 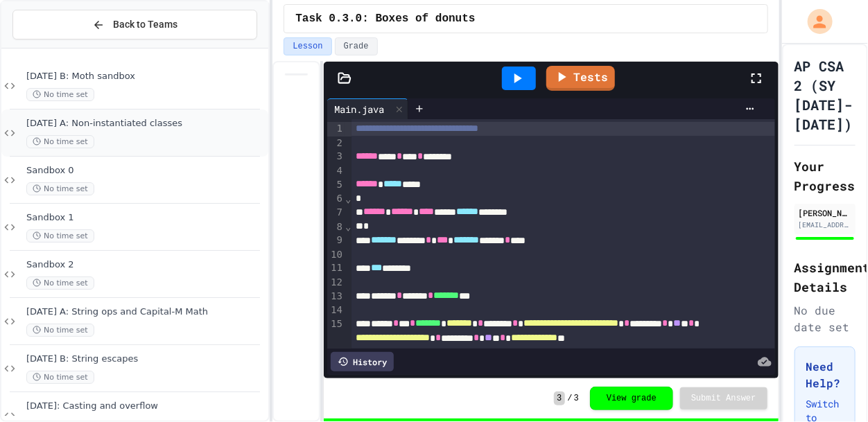 What do you see at coordinates (723, 399) in the screenshot?
I see `span: Submit Answer` at bounding box center [723, 399].